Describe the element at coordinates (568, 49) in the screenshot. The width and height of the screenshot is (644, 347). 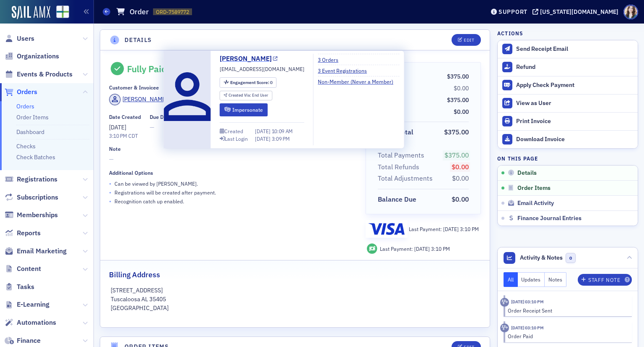
I see `button: Send Receipt Email` at that location.